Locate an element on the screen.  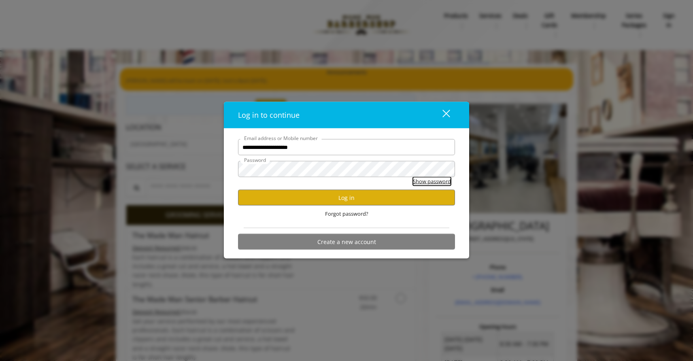
input: Password is located at coordinates (346, 169).